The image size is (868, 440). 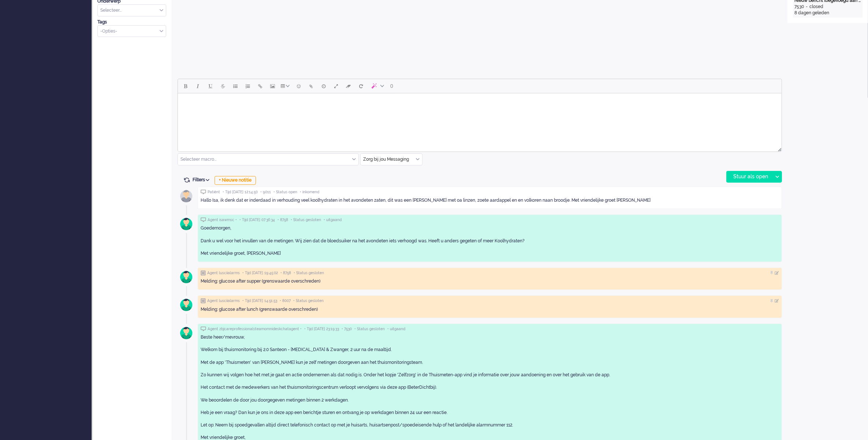 What do you see at coordinates (799, 7) in the screenshot?
I see `div: 7530` at bounding box center [799, 7].